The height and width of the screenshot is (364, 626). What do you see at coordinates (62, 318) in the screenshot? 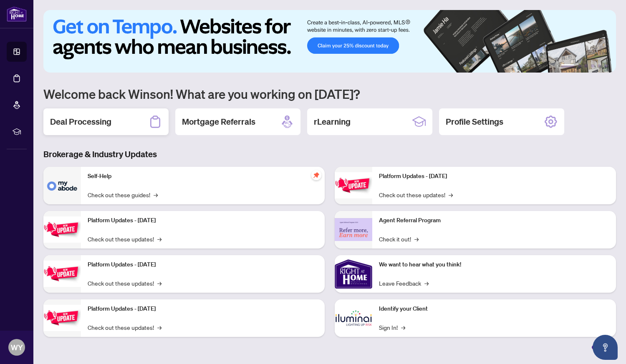
I see `img: Platform Updates - July 8, 2025` at bounding box center [62, 318].